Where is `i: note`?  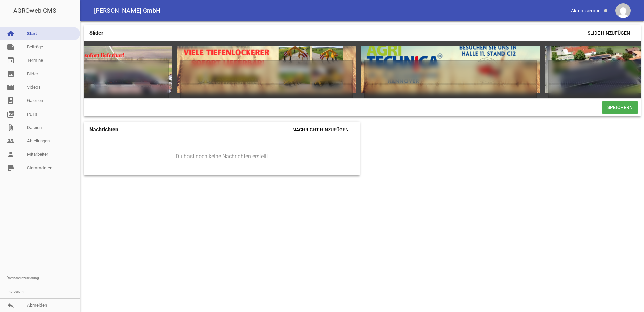 i: note is located at coordinates (11, 47).